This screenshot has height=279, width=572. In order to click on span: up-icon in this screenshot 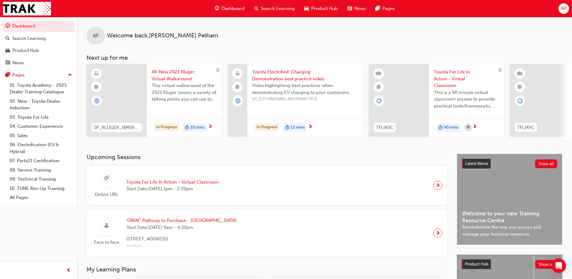, I will do `click(70, 75)`.